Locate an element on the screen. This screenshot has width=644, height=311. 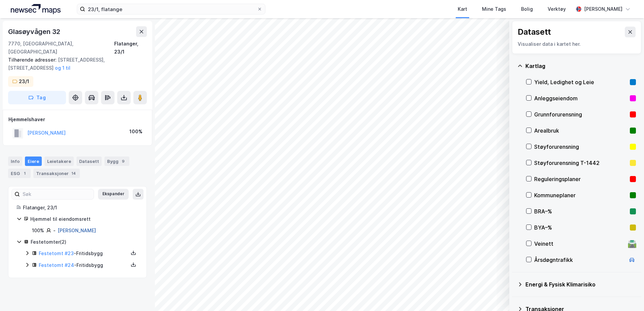
img: logo.a4113a55bc3d86da70a041830d287a7e.svg is located at coordinates (36, 9).